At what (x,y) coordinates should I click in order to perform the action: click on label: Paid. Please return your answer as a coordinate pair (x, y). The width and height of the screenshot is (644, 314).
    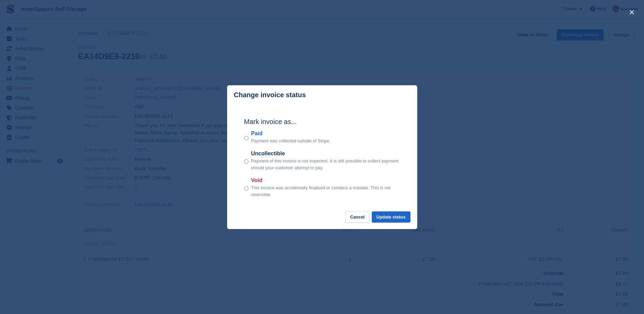
    Looking at the image, I should click on (291, 133).